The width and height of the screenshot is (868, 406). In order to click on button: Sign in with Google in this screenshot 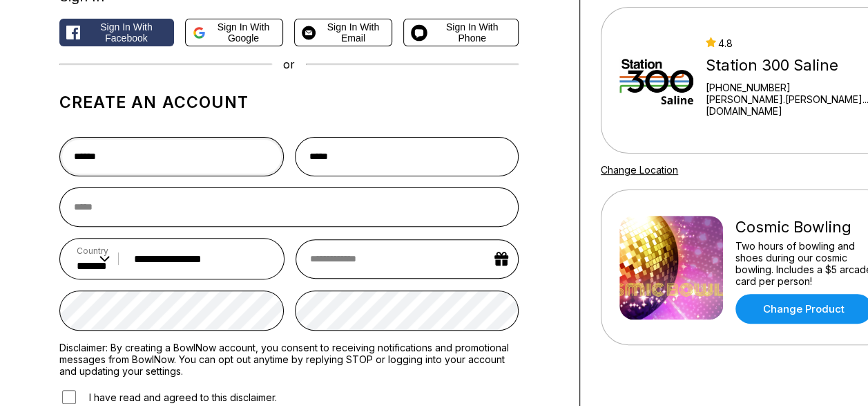, I will do `click(234, 33)`.